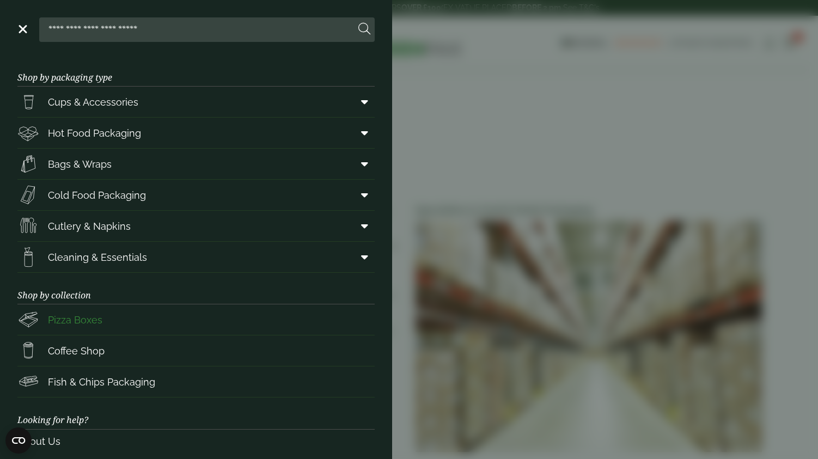 The image size is (818, 459). What do you see at coordinates (28, 164) in the screenshot?
I see `img: Paper_carriers.svg` at bounding box center [28, 164].